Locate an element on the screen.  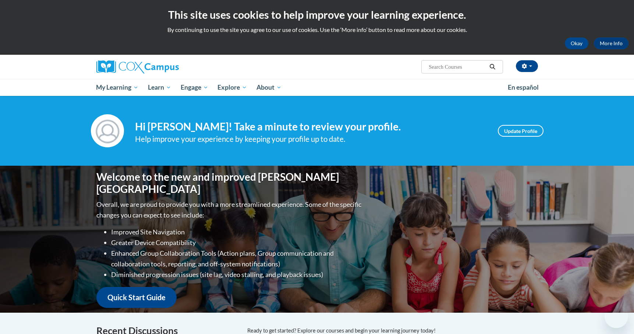
button: Okay is located at coordinates (576, 43).